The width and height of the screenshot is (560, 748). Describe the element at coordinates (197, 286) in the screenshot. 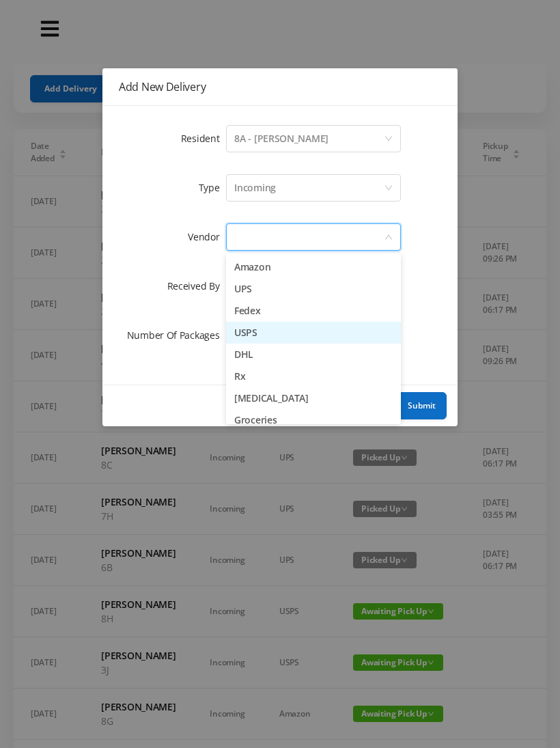

I see `label: Received By` at that location.